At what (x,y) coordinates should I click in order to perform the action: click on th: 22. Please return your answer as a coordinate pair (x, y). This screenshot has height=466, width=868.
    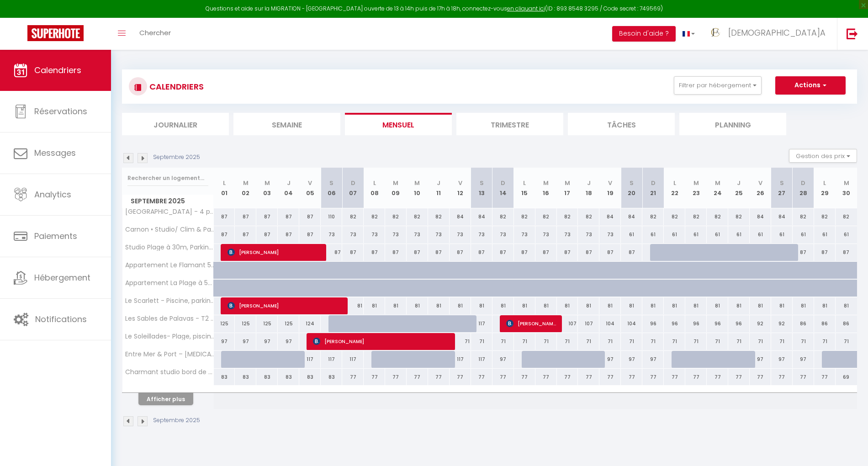
    Looking at the image, I should click on (674, 188).